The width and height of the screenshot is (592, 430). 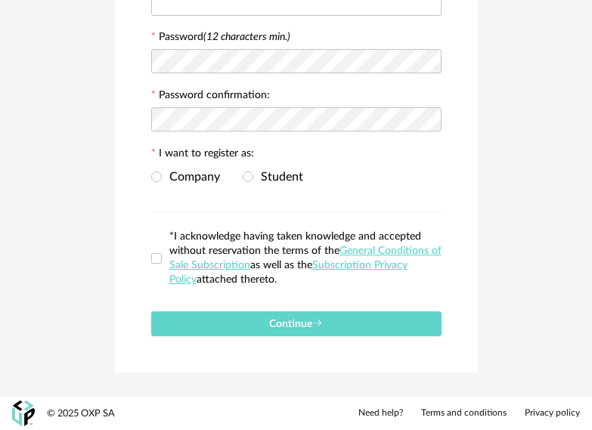 I want to click on a: General Conditions of Sale Subscription, so click(x=306, y=258).